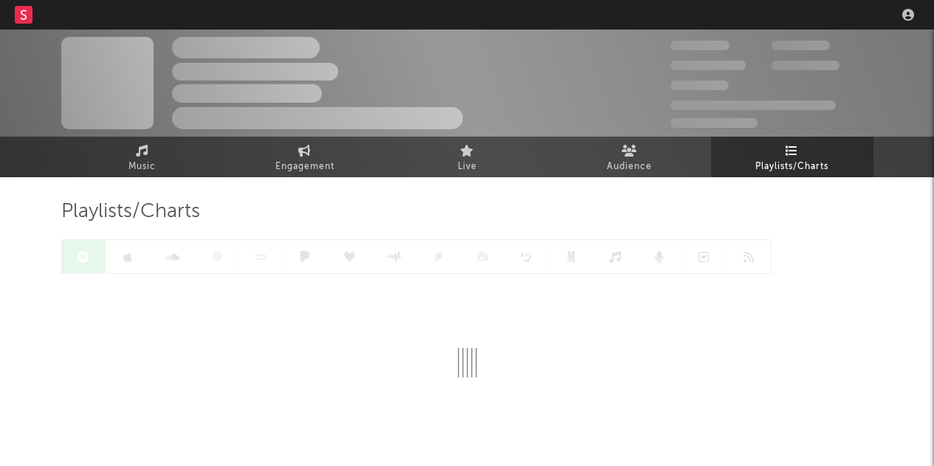 The width and height of the screenshot is (934, 466). What do you see at coordinates (806, 65) in the screenshot?
I see `span: 1,000,000` at bounding box center [806, 65].